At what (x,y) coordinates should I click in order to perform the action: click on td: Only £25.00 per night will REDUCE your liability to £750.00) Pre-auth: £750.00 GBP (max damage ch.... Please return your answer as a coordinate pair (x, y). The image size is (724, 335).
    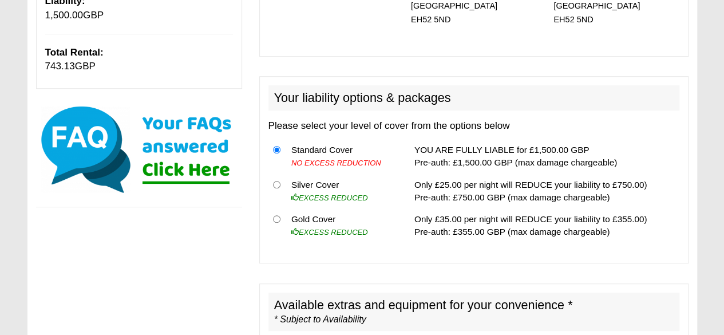
    Looking at the image, I should click on (545, 191).